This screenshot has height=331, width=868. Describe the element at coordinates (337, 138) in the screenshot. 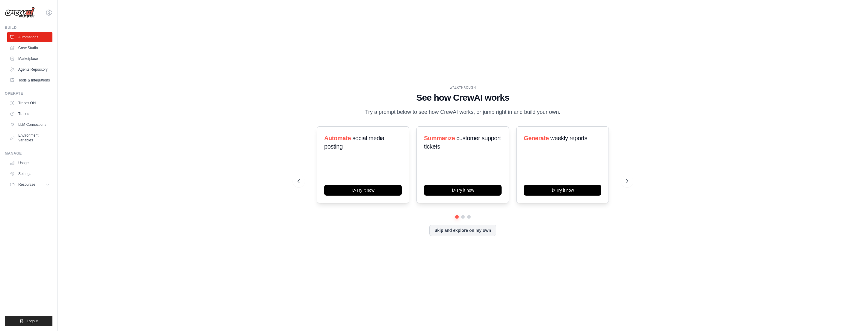

I see `span: Automate` at that location.